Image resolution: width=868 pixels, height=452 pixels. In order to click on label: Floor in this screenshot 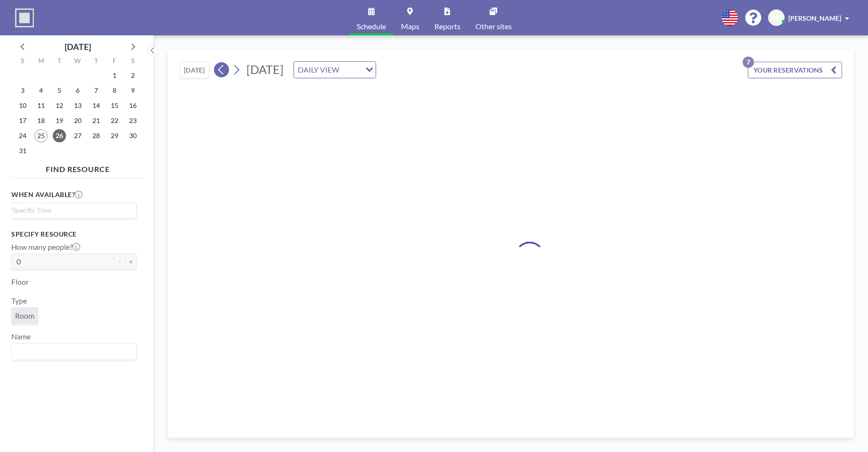, I will do `click(19, 281)`.